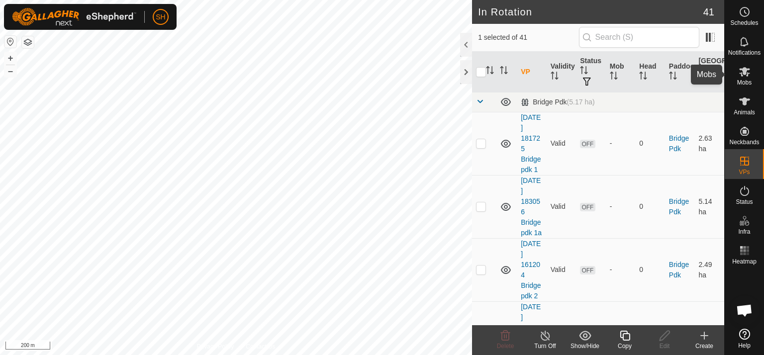  I want to click on span: Status, so click(744, 202).